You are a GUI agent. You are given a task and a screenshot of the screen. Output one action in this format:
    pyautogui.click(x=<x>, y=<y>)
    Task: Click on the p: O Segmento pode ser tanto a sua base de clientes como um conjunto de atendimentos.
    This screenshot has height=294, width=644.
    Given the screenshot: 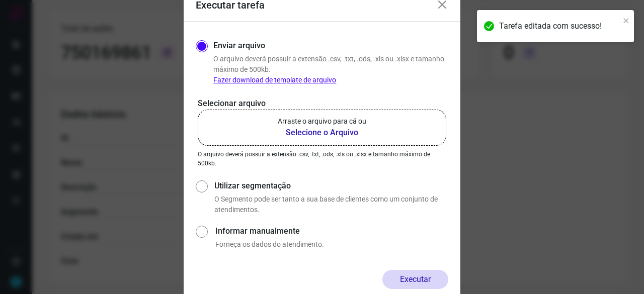 What is the action you would take?
    pyautogui.click(x=331, y=205)
    